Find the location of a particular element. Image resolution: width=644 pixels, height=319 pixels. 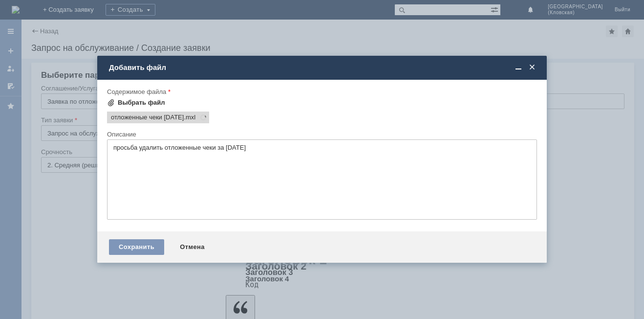

span: Закрыть is located at coordinates (532, 68).